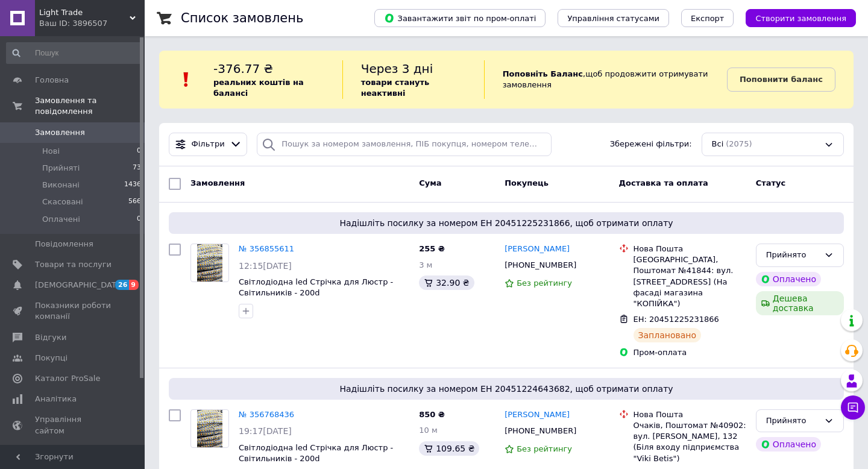  I want to click on span: 10 м, so click(428, 430).